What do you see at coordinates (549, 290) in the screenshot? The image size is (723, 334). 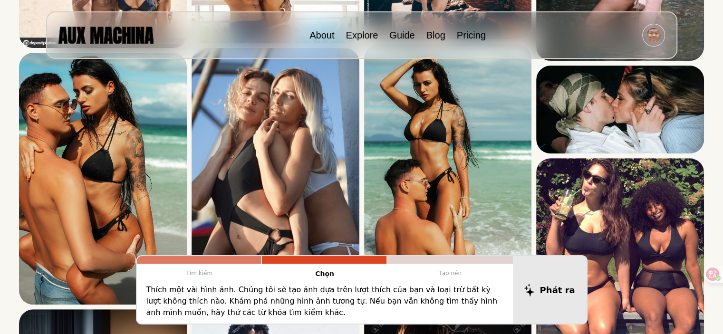 I see `button: Phát ra` at bounding box center [549, 290].